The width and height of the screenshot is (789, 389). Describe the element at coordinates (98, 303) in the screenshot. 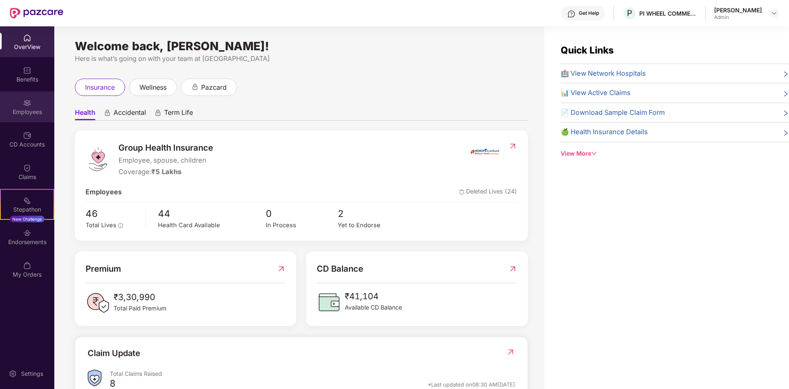

I see `img: PaidPremiumIcon` at that location.